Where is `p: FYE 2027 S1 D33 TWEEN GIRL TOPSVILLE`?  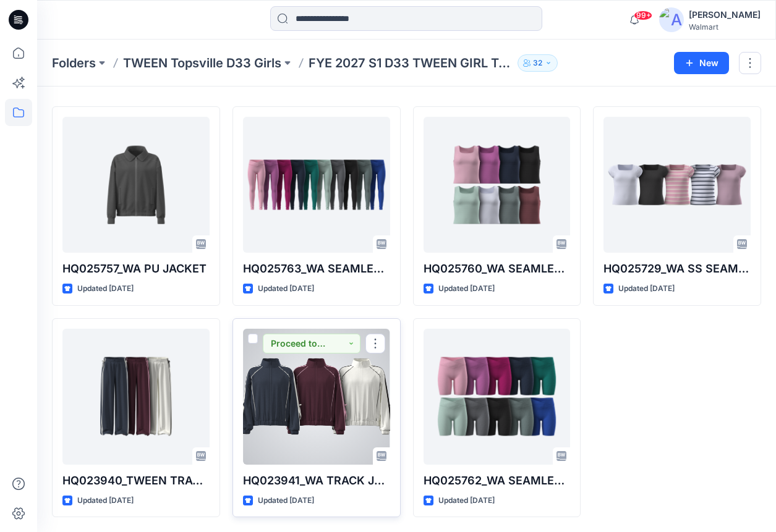 p: FYE 2027 S1 D33 TWEEN GIRL TOPSVILLE is located at coordinates (411, 63).